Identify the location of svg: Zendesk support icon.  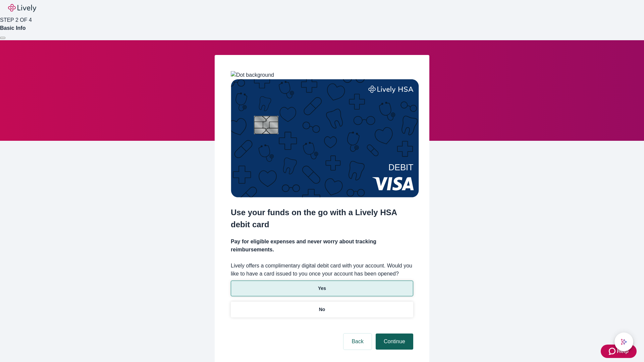
(613, 351).